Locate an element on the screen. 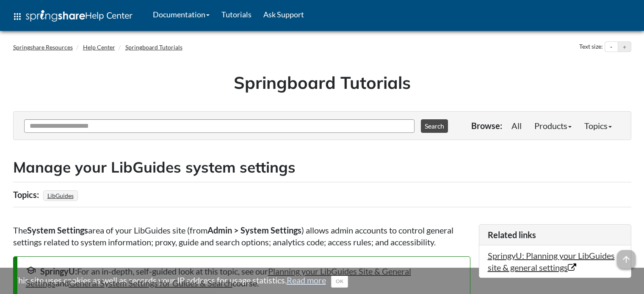 Image resolution: width=644 pixels, height=294 pixels. a: Tutorials is located at coordinates (236, 14).